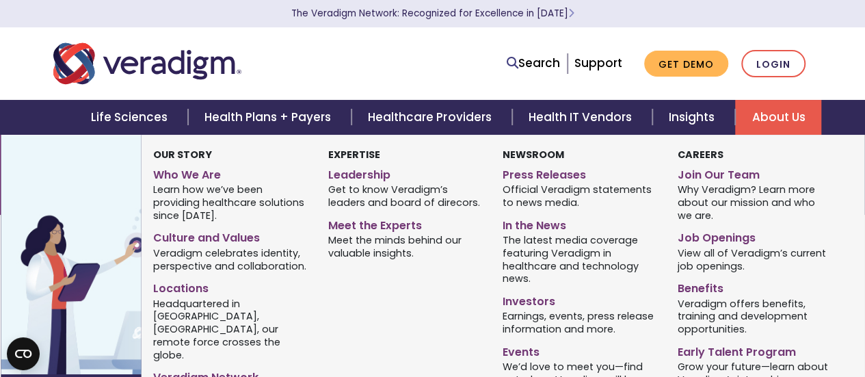 The image size is (865, 377). I want to click on span: Why Veradigm? Learn more about our mission and who we are., so click(755, 202).